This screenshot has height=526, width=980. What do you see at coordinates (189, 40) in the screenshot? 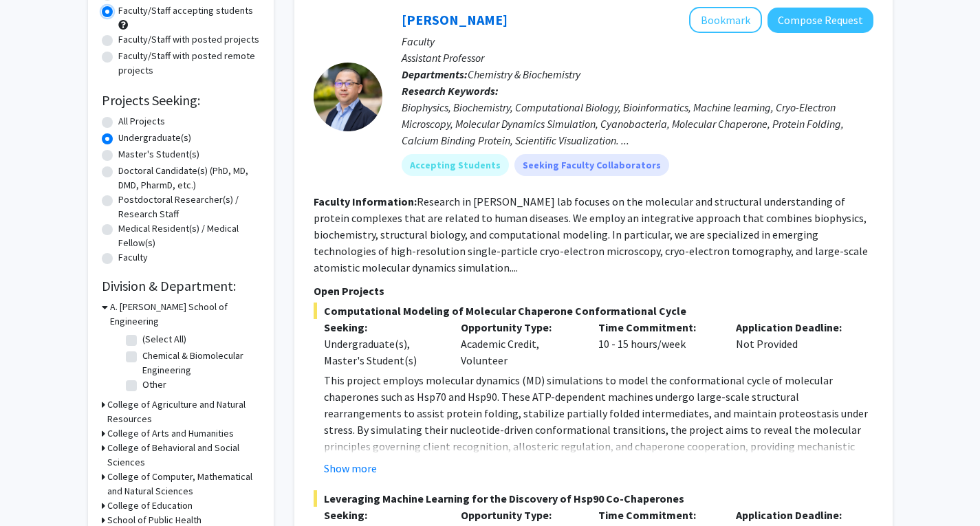
I see `label: Faculty/Staff with posted projects` at bounding box center [189, 40].